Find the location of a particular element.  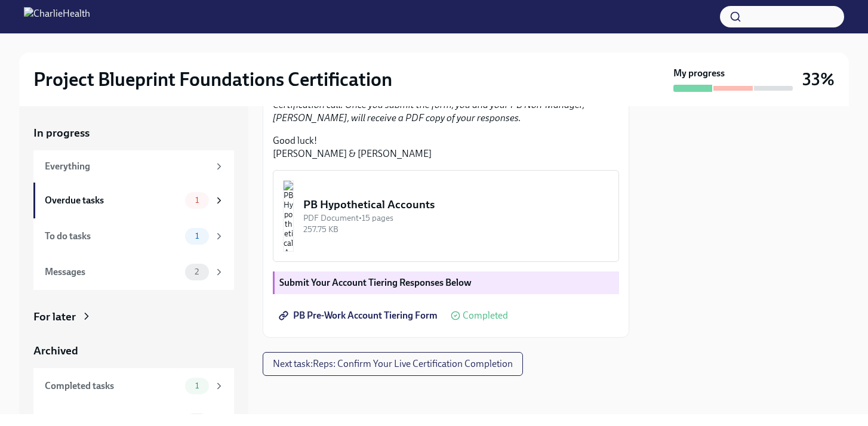

span: 2 is located at coordinates (196, 272).